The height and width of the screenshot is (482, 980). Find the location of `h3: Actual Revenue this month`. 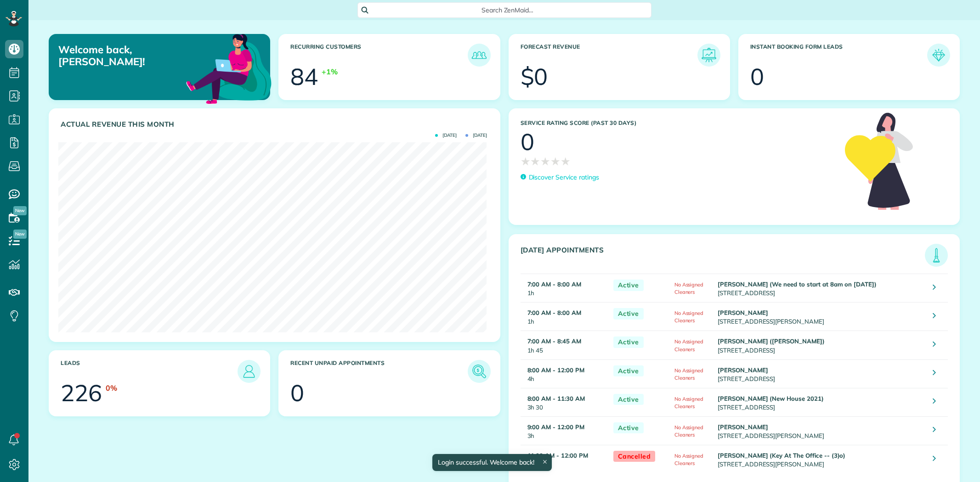

h3: Actual Revenue this month is located at coordinates (275, 125).